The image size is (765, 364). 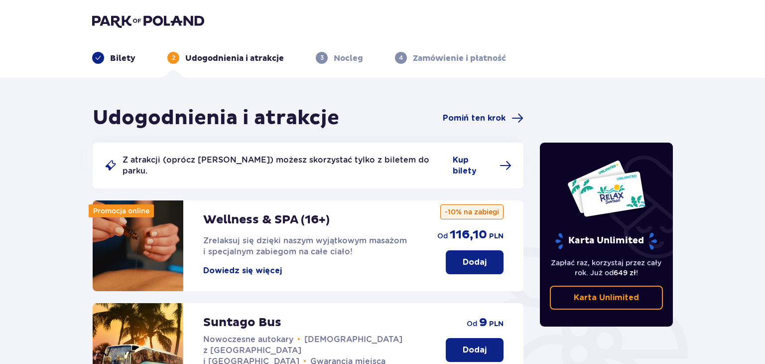 What do you see at coordinates (459, 58) in the screenshot?
I see `p: Zamówienie i płatność` at bounding box center [459, 58].